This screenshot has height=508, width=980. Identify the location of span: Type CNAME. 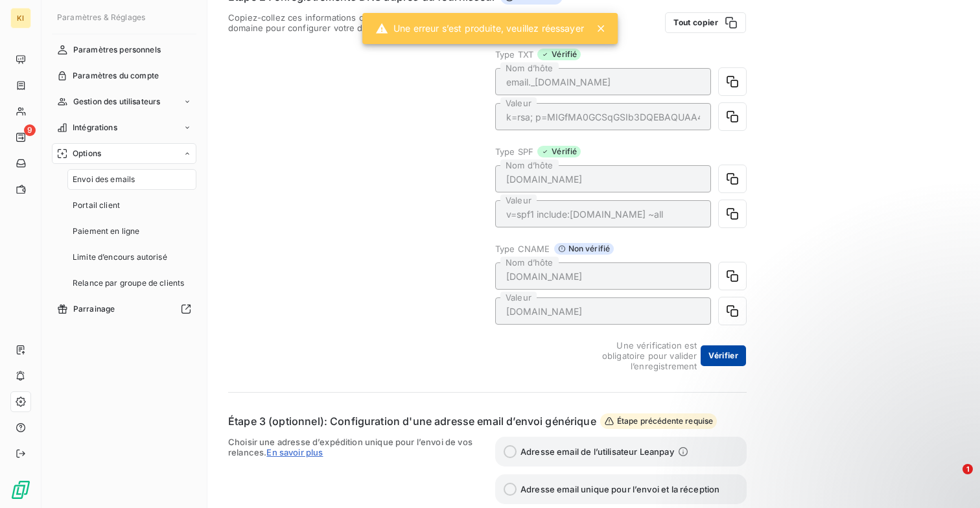
(523, 249).